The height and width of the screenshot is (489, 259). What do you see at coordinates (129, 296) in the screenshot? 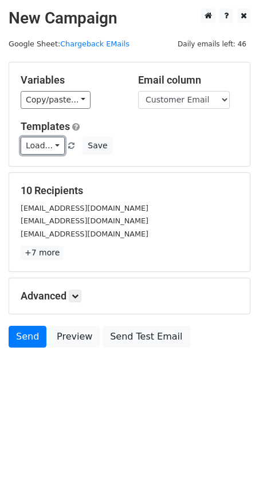
I see `h5: Advanced` at bounding box center [129, 296].